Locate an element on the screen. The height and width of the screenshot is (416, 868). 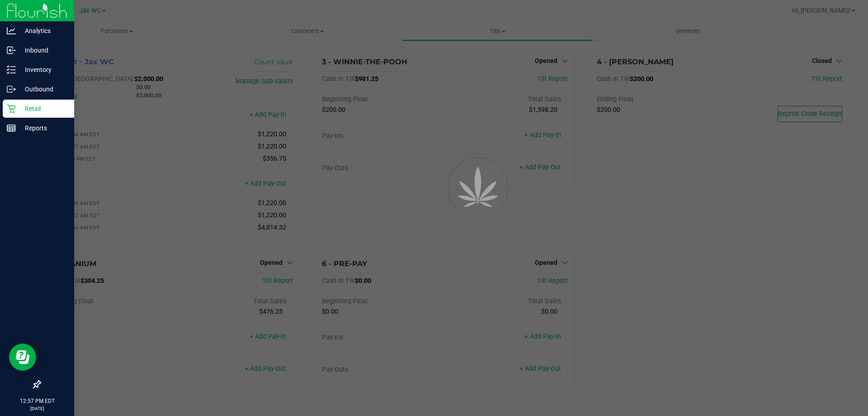
inline-svg: Inbound is located at coordinates (11, 50).